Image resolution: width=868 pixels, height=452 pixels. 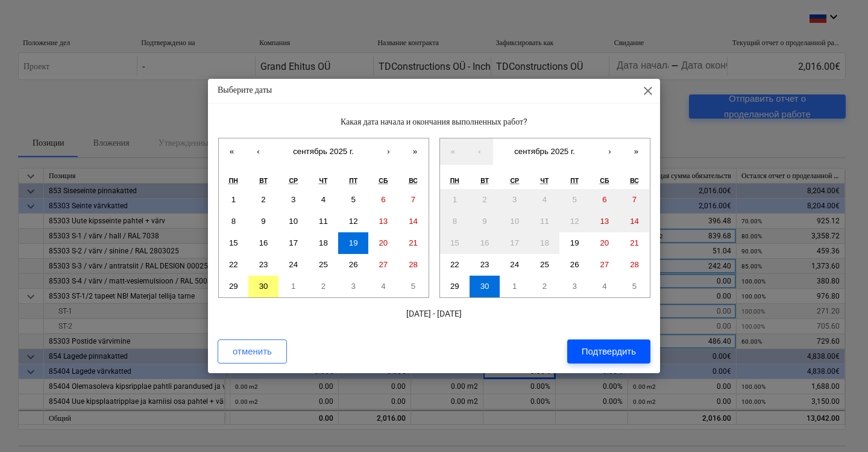 I want to click on button: 16 сентября 2025 г., so click(x=485, y=244).